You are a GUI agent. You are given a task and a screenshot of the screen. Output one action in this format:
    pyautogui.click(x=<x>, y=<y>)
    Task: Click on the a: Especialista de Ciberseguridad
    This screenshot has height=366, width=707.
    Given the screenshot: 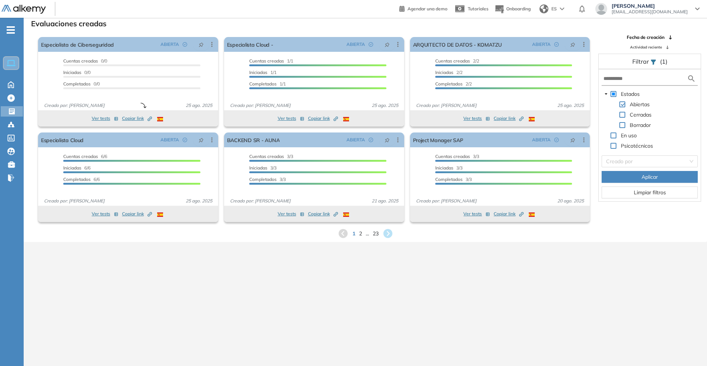 What is the action you would take?
    pyautogui.click(x=77, y=44)
    